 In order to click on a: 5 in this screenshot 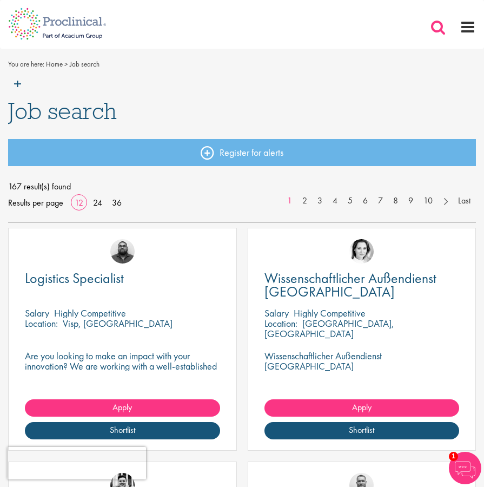, I will do `click(350, 201)`.